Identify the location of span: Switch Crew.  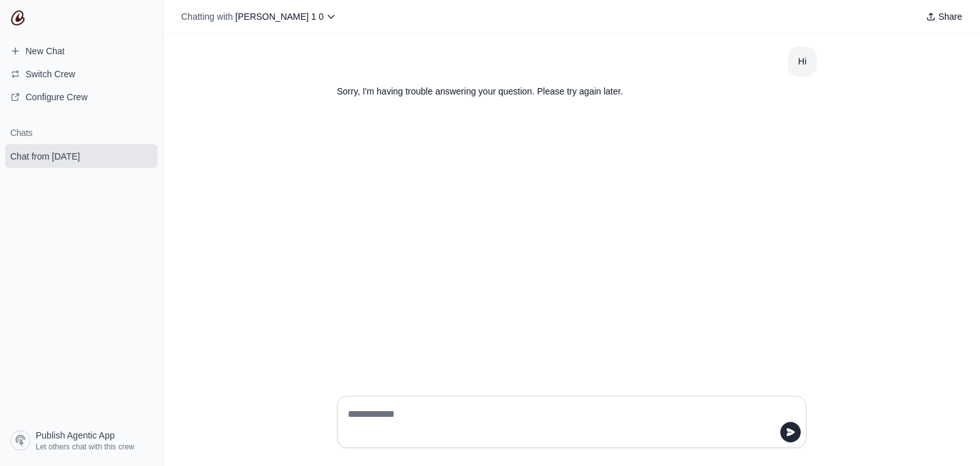
(51, 74).